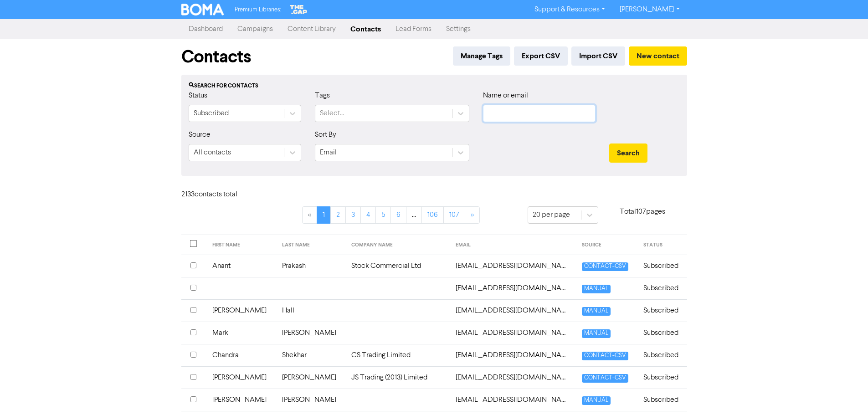 The image size is (868, 415). I want to click on img: The Gap, so click(299, 10).